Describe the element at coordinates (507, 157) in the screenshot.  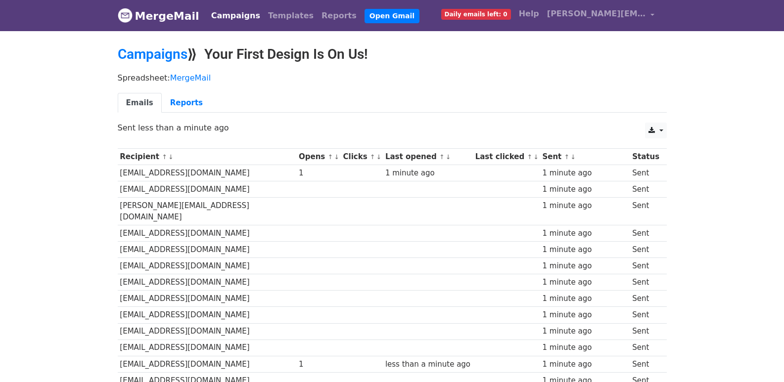
I see `th: Last clicked` at that location.